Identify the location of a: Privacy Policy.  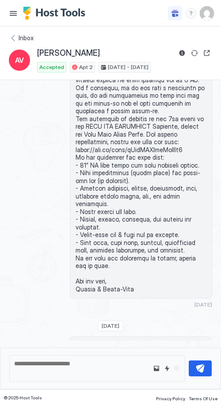
(171, 397).